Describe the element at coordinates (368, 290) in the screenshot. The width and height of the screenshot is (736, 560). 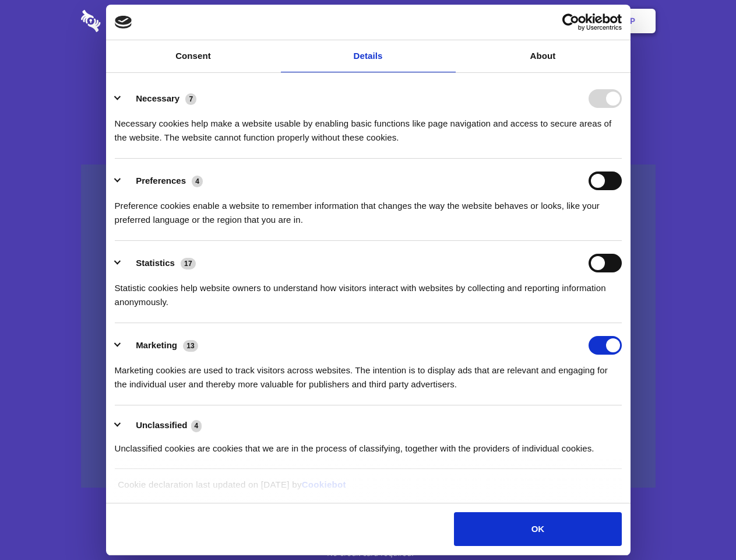
I see `div: Statistic cookies help website owners to understand how visitors interact with websites by collec...` at that location.